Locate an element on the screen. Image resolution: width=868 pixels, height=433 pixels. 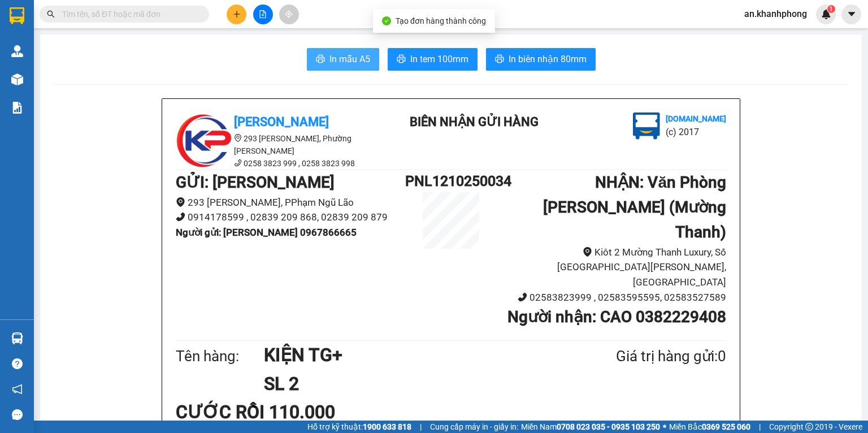
span: caret-down is located at coordinates (852, 14).